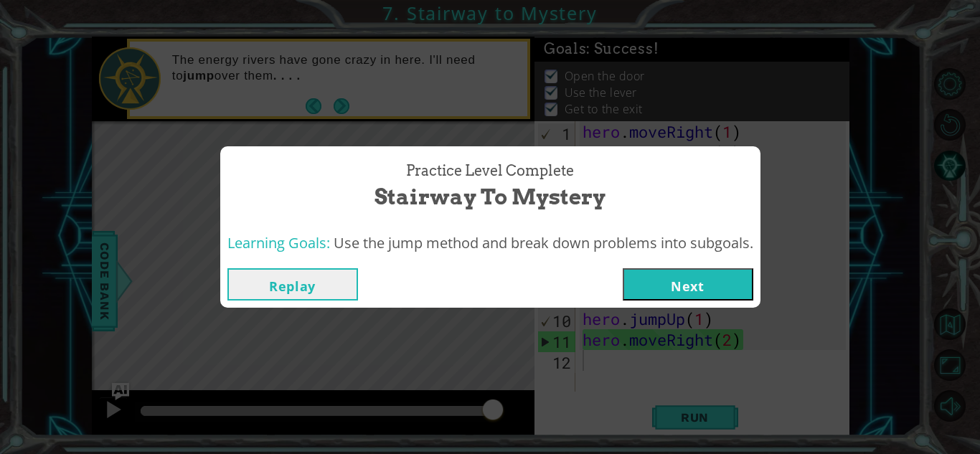 This screenshot has width=980, height=454. I want to click on button: Replay, so click(292, 284).